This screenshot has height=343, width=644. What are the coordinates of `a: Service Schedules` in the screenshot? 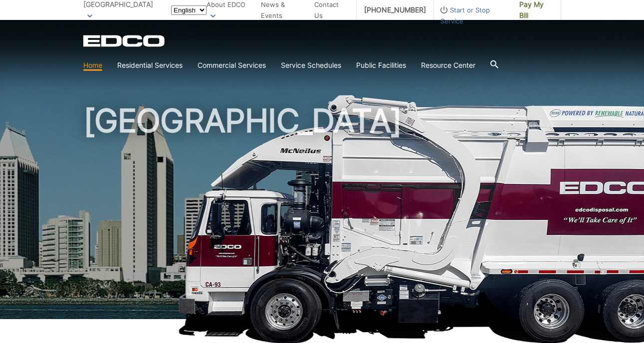 It's located at (311, 65).